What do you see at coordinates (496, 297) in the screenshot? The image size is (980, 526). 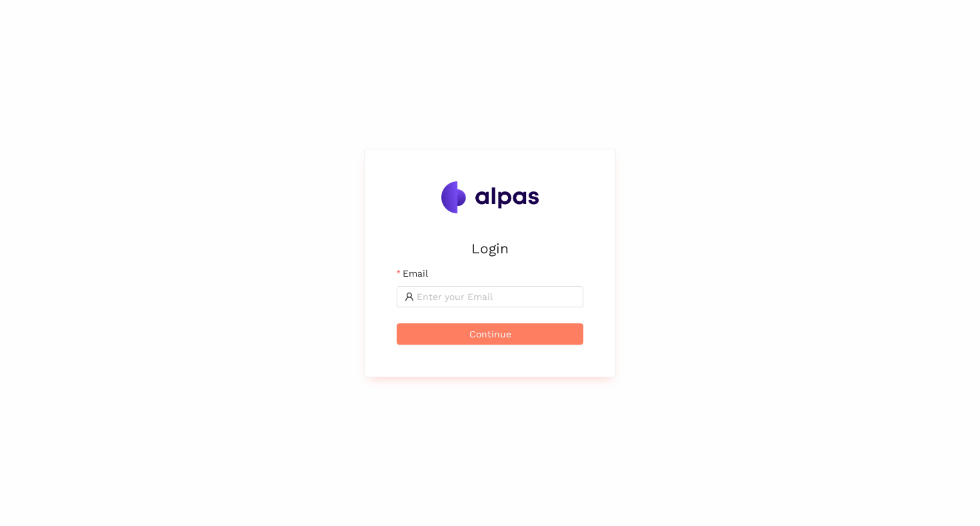 I see `input: Email` at bounding box center [496, 297].